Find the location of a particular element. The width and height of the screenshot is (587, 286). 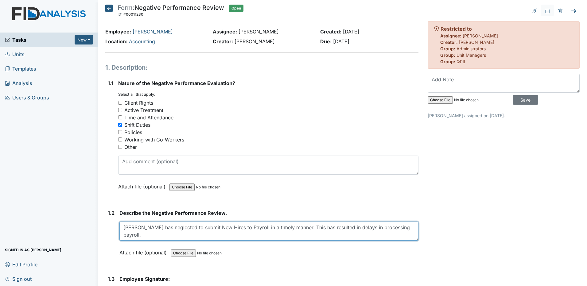

span: #00011280 is located at coordinates (133, 14).